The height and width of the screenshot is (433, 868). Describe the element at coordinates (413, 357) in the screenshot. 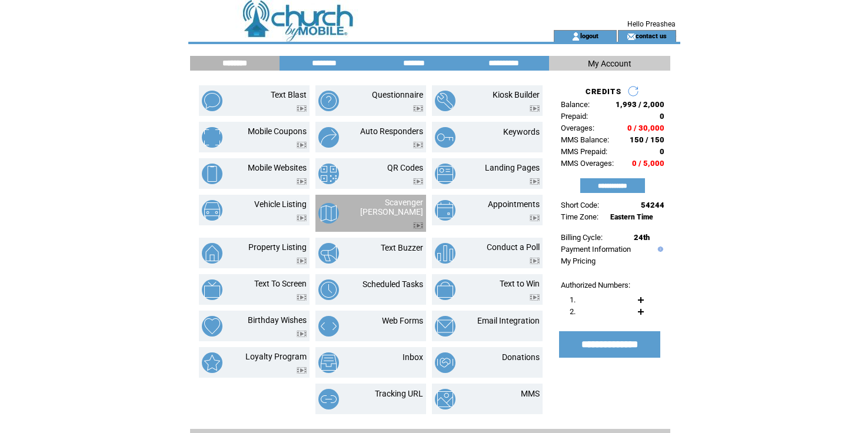

I see `a: Inbox` at that location.